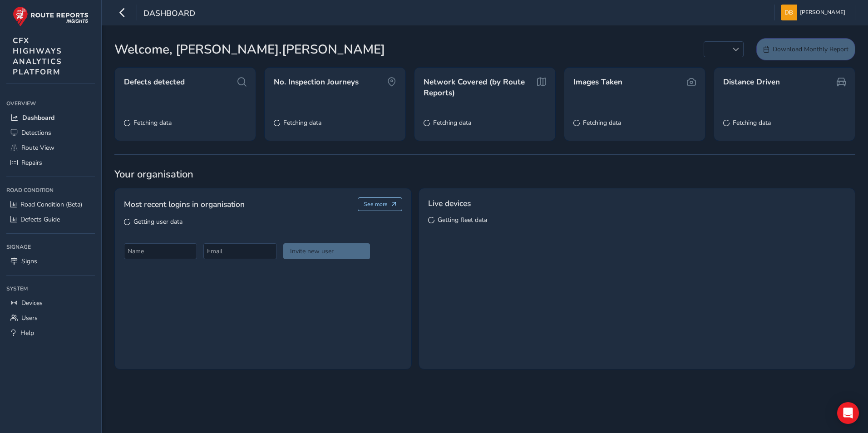 Image resolution: width=868 pixels, height=433 pixels. What do you see at coordinates (29, 318) in the screenshot?
I see `span: Users` at bounding box center [29, 318].